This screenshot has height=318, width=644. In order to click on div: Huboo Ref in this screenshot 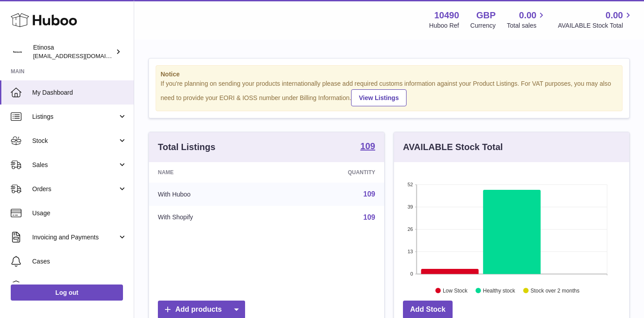, I will do `click(444, 25)`.